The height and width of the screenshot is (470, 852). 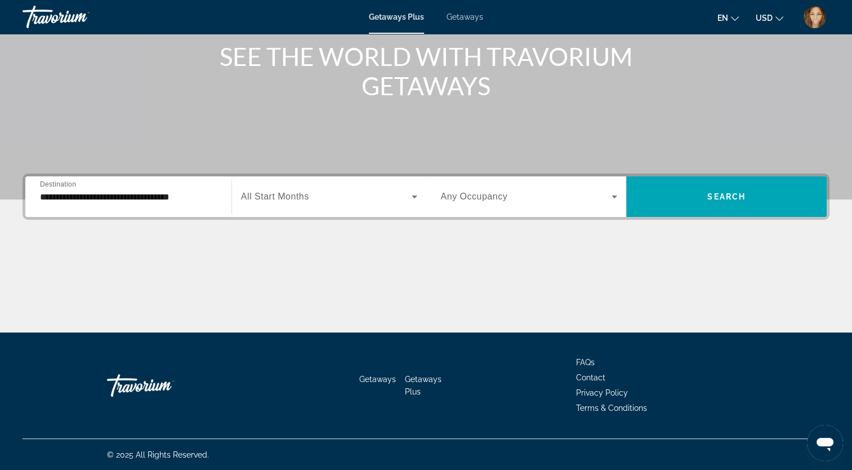 I want to click on button: Change currency, so click(x=770, y=17).